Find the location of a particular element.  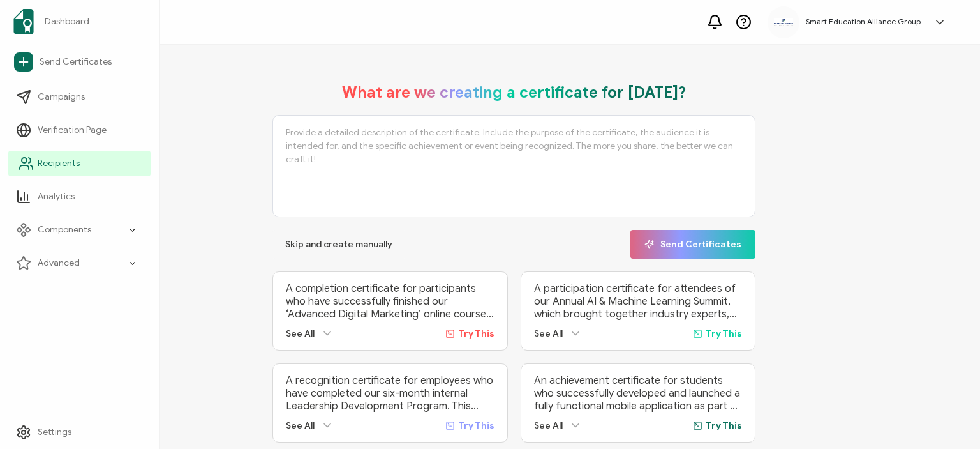

a: Recipients is located at coordinates (79, 164).